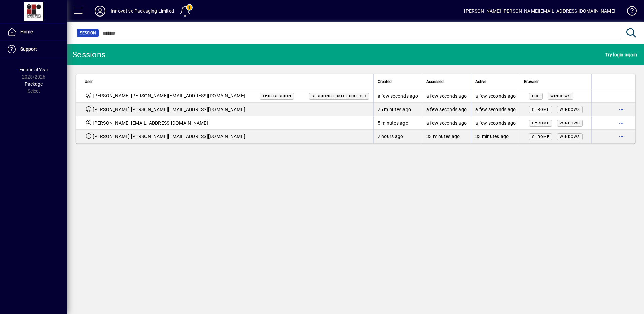 The width and height of the screenshot is (644, 314). Describe the element at coordinates (556, 96) in the screenshot. I see `div: Mozilla/5.0 (Windows NT 10.0; Win64; x64) AppleWebKit/537.36 (KHTML, like Gecko) Chrome/140.0.0.0...` at that location.